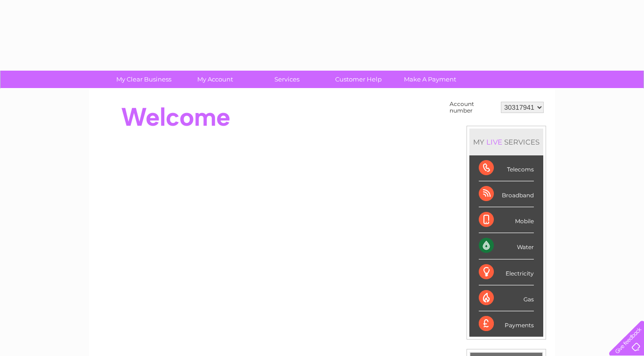  What do you see at coordinates (506, 298) in the screenshot?
I see `div: Gas` at bounding box center [506, 298].